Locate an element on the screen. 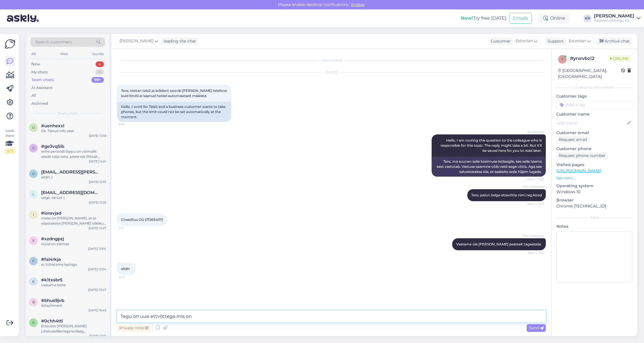 Image resolution: width=644 pixels, height=343 pixels. span: Hello, I am routing this question to the colleague who is responsible for this topic. The reply m... is located at coordinates (492, 145).